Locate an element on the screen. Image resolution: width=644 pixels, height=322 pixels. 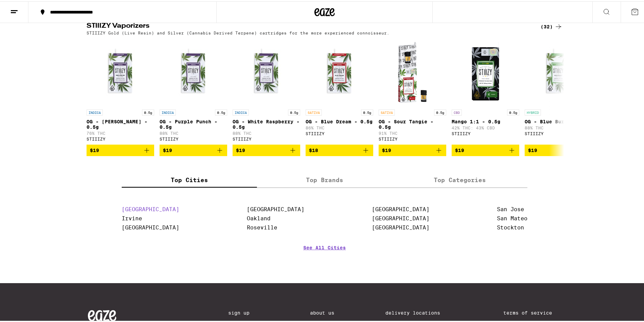
a: Open page for OG - Blue Dream - 0.5g from STIIIZY is located at coordinates (339, 90).